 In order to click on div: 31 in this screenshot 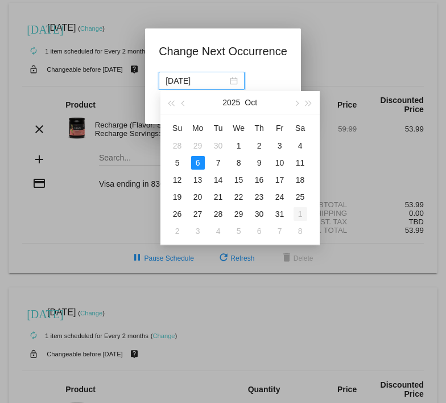, I will do `click(280, 214)`.